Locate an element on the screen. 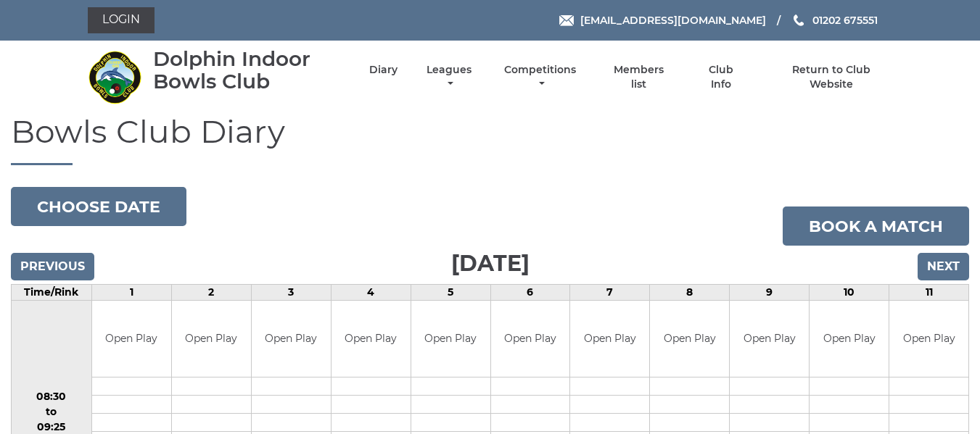  td: 2 is located at coordinates (211, 293).